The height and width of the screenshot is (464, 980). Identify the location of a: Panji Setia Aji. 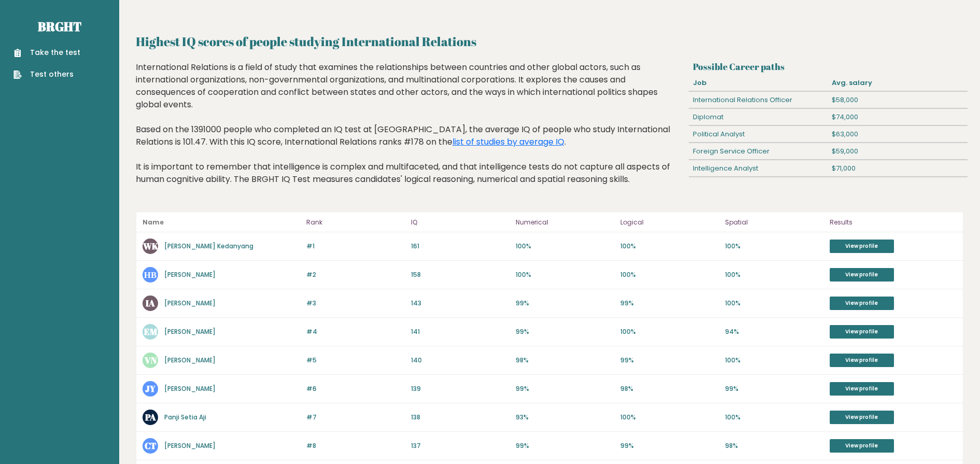
(185, 417).